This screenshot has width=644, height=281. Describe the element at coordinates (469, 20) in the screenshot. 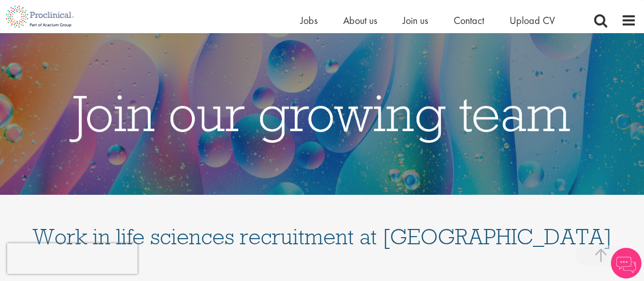

I see `a: Contact` at that location.